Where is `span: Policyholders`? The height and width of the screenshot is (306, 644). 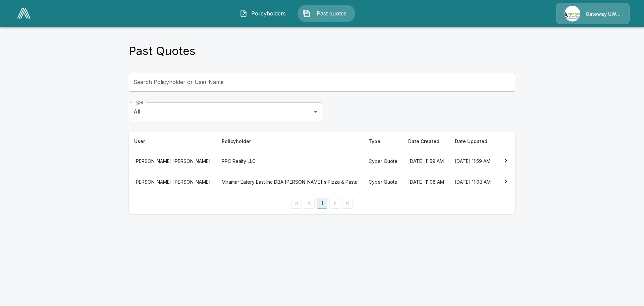 span: Policyholders is located at coordinates (269, 13).